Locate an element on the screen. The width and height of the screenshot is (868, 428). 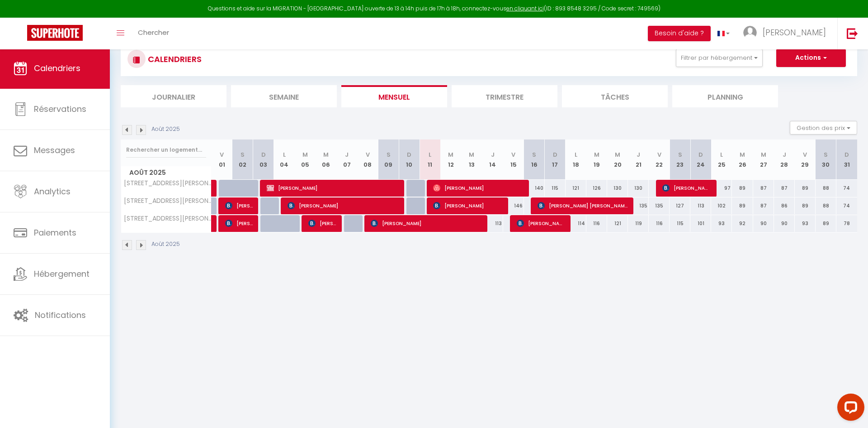
th: 26 is located at coordinates (742, 159).